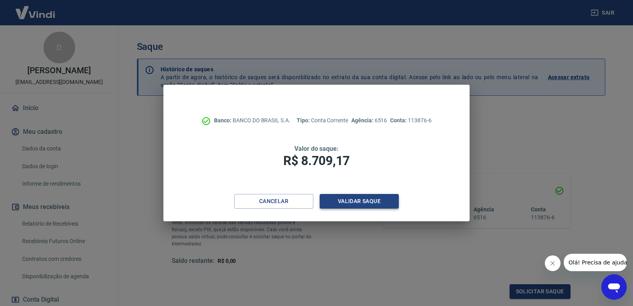 The width and height of the screenshot is (633, 306). What do you see at coordinates (36, 9) in the screenshot?
I see `span: Olá! Precisa de ajuda?` at bounding box center [36, 9].